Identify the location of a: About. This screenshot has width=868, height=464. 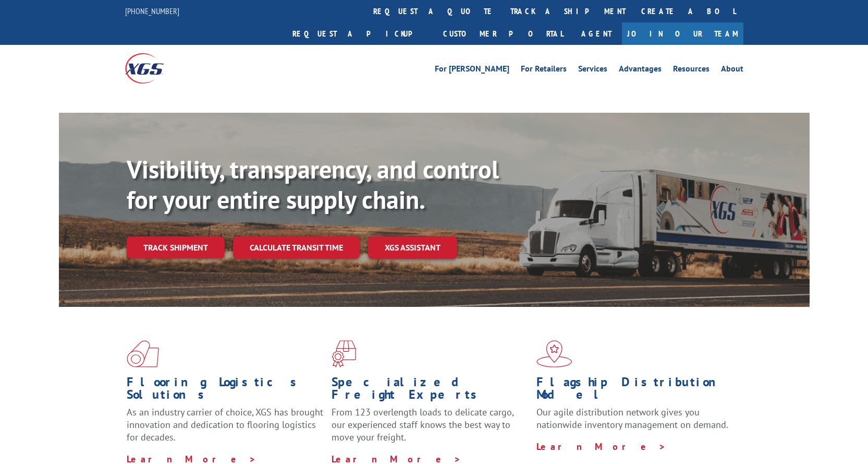
(732, 70).